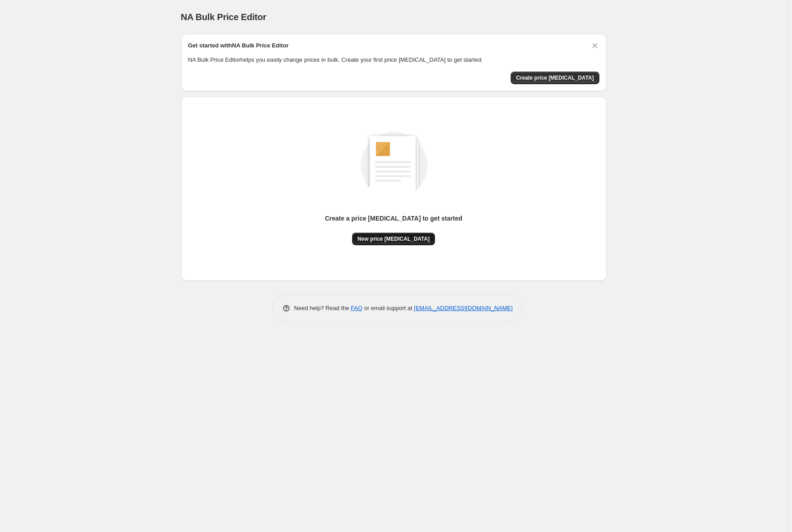  I want to click on button: Dismiss card, so click(595, 46).